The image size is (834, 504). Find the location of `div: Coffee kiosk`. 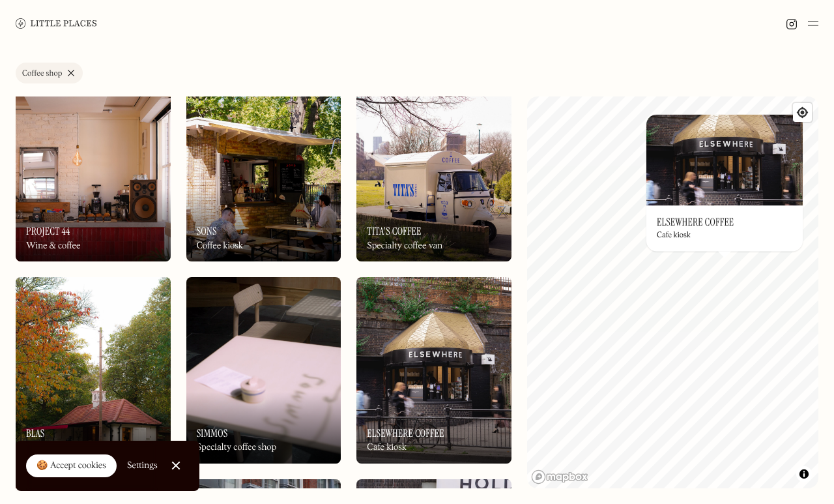

div: Coffee kiosk is located at coordinates (220, 246).